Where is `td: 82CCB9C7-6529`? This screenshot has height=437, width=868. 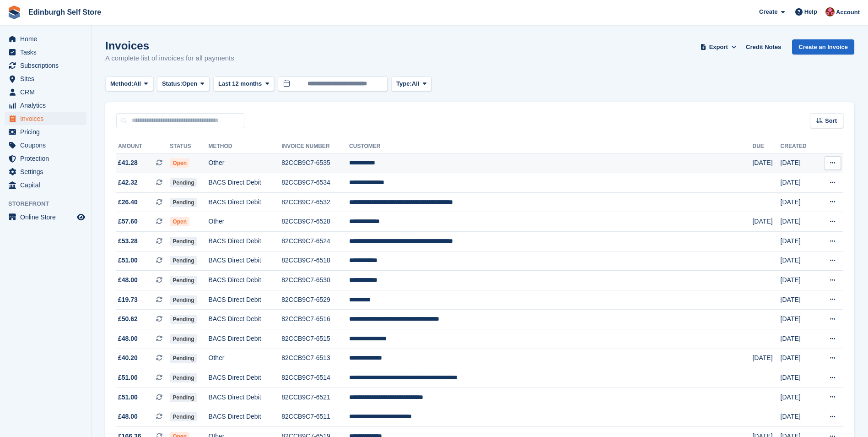
td: 82CCB9C7-6529 is located at coordinates (315, 299).